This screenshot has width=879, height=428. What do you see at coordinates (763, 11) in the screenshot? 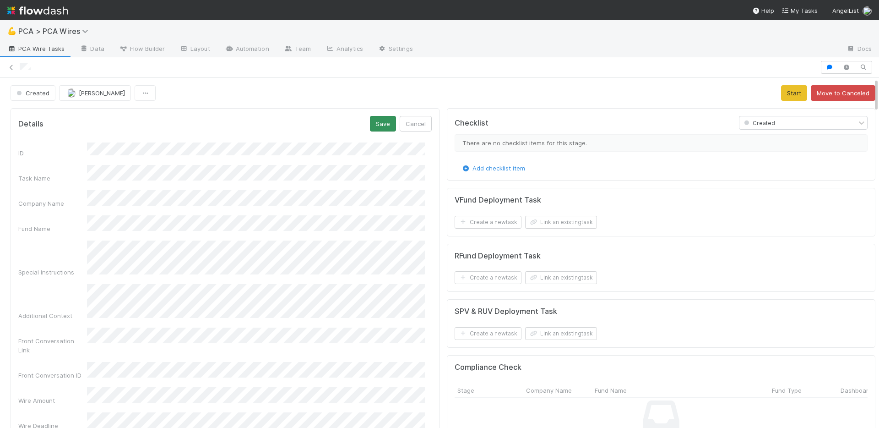
I see `div: Help` at bounding box center [763, 11].